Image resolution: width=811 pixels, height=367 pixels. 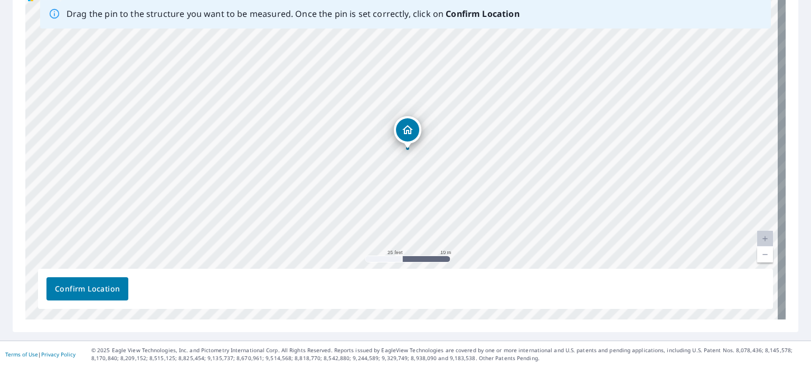 I want to click on p: Drag the pin to the structure you want to be measured. Once the pin is set correctly, click on, so click(x=293, y=14).